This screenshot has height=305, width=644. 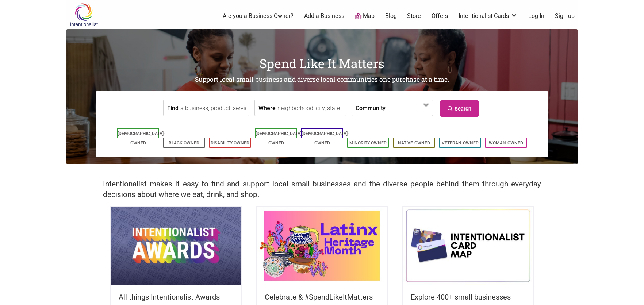 I want to click on label: Where, so click(x=267, y=107).